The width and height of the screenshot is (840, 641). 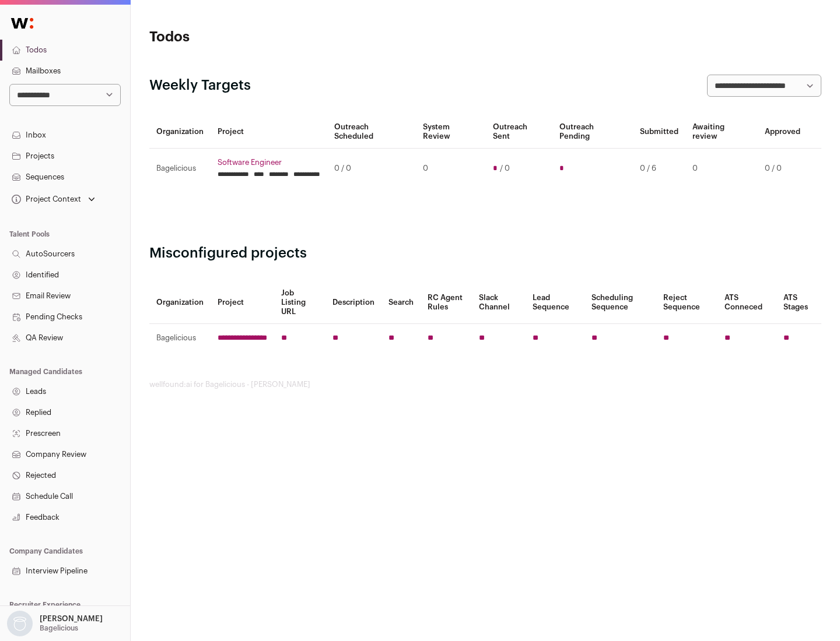 What do you see at coordinates (554, 303) in the screenshot?
I see `th: Lead Sequence` at bounding box center [554, 303].